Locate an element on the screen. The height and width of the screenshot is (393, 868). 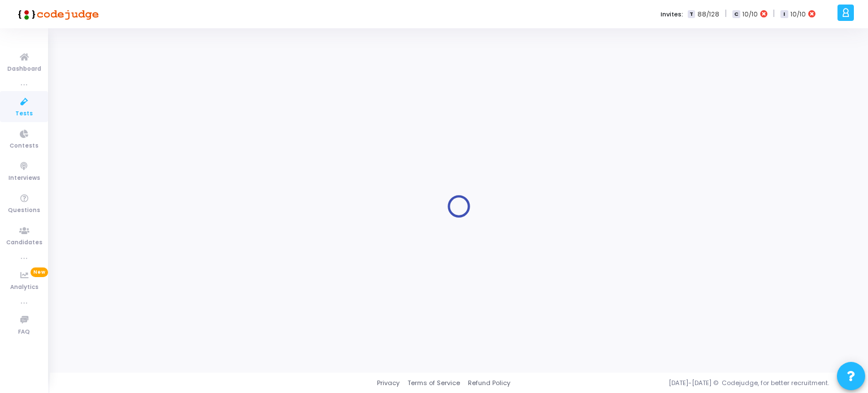
span: 88/128 is located at coordinates (708, 14).